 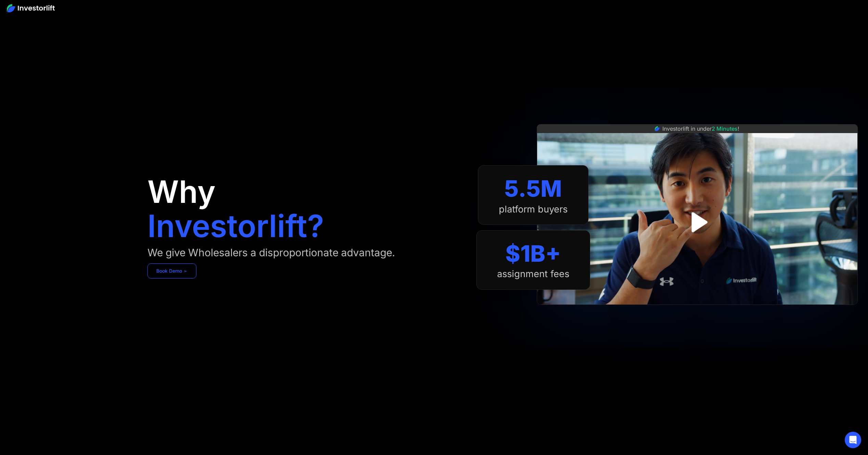 What do you see at coordinates (181, 192) in the screenshot?
I see `h1: Why` at bounding box center [181, 192].